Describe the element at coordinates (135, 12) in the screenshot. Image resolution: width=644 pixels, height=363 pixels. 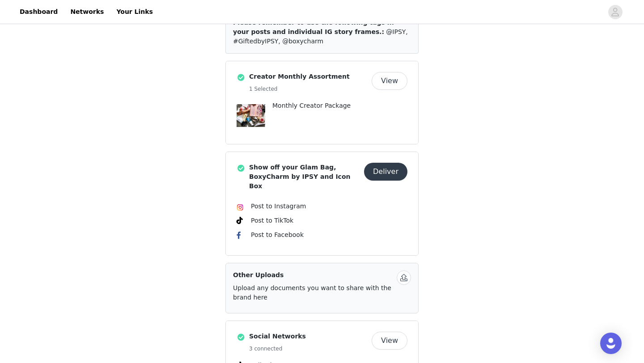
I see `a: Your Links` at that location.